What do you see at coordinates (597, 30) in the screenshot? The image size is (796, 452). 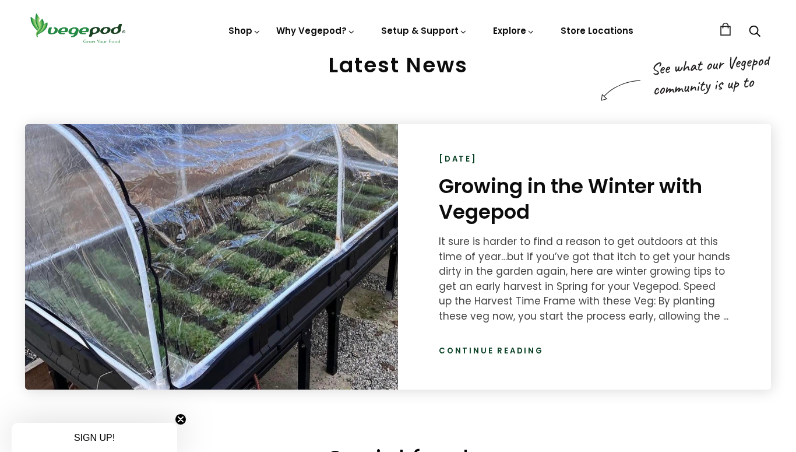 I see `a: Store Locations` at bounding box center [597, 30].